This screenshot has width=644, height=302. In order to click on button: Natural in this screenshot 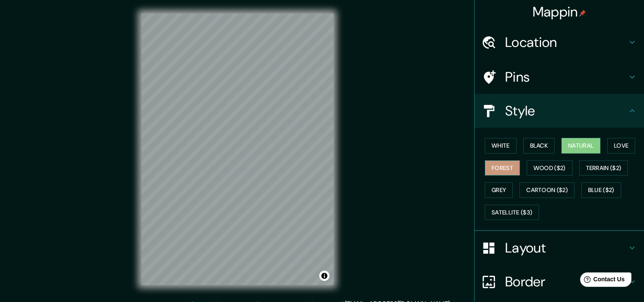, I will do `click(581, 145)`.